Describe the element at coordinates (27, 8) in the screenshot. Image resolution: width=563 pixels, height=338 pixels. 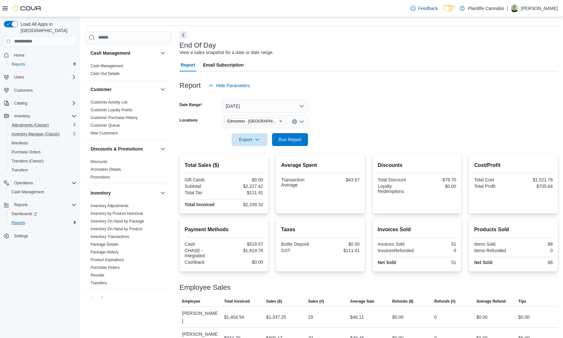
I see `img: Cova` at that location.